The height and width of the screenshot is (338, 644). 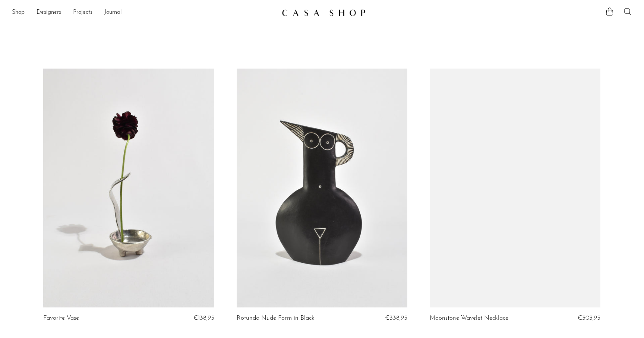 I want to click on span: €303,95, so click(x=589, y=318).